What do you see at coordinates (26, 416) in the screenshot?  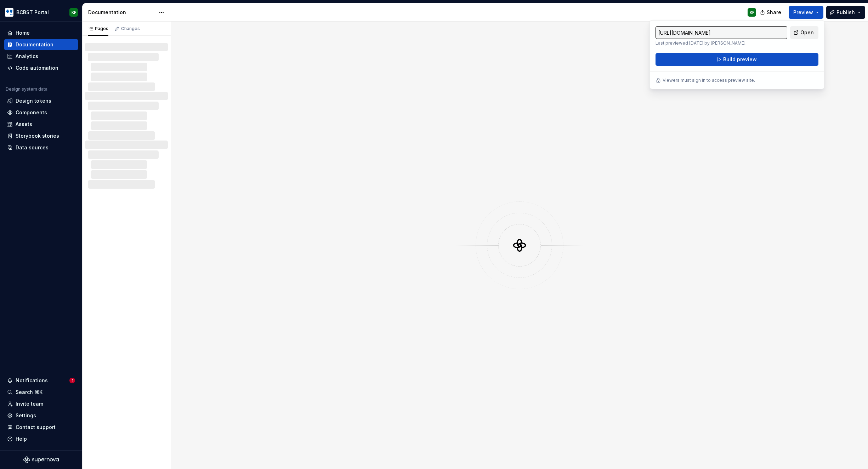 I see `div: Settings` at bounding box center [26, 416].